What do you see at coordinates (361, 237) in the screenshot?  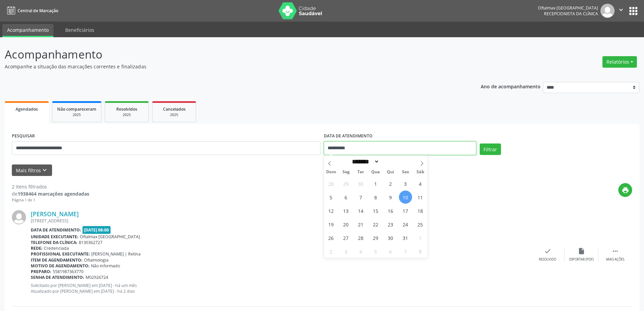 I see `span: Outubro 28, 2025` at bounding box center [361, 237].